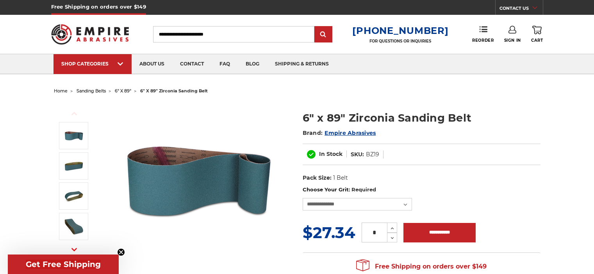  I want to click on img: 6" x 89" Sanding Belt - Zirc, so click(74, 227).